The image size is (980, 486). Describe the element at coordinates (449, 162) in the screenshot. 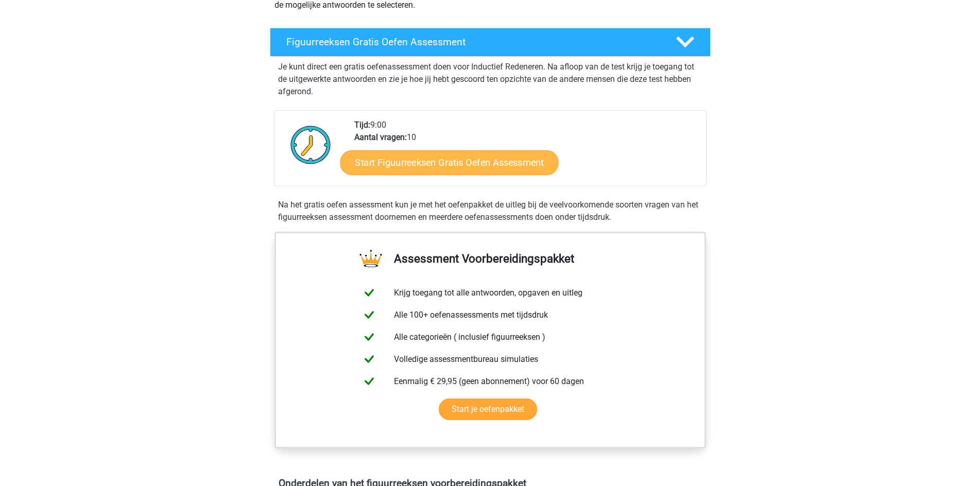

I see `a: Start Figuurreeksen Gratis Oefen Assessment` at that location.